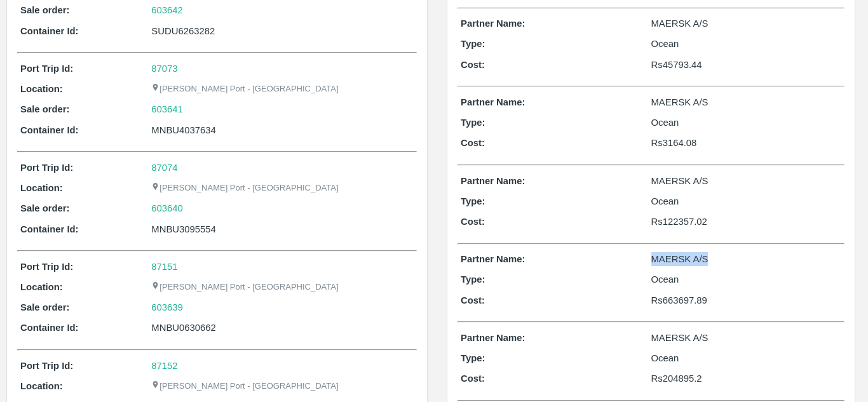  Describe the element at coordinates (747, 379) in the screenshot. I see `p: Rs 204895.2` at that location.